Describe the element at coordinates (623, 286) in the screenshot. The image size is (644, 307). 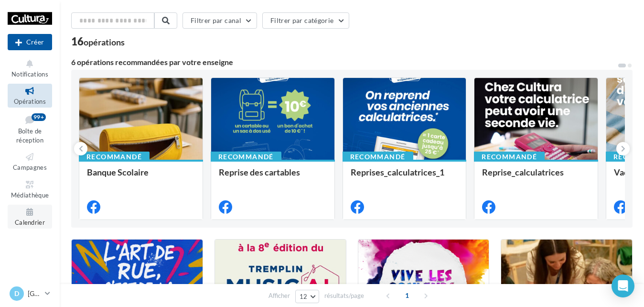
I see `div: Open Intercom Messenger` at that location.